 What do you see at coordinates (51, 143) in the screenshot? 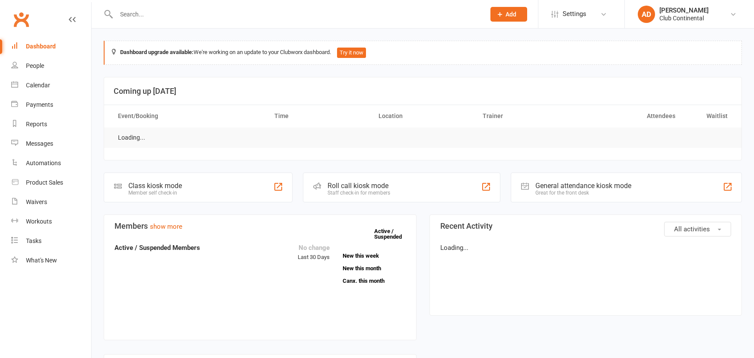
I see `a: Messages` at bounding box center [51, 143].